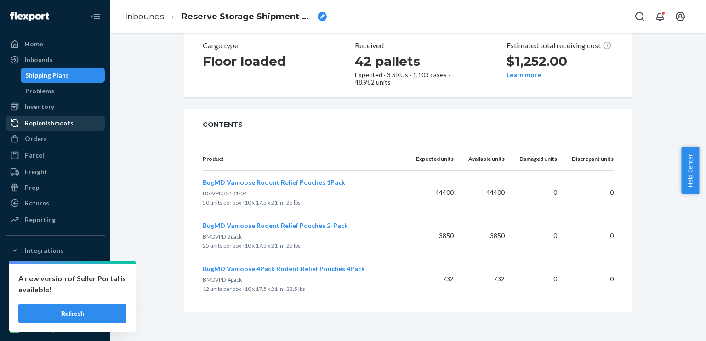 The width and height of the screenshot is (706, 341). Describe the element at coordinates (225, 193) in the screenshot. I see `span: BG-VPD32101-04` at that location.